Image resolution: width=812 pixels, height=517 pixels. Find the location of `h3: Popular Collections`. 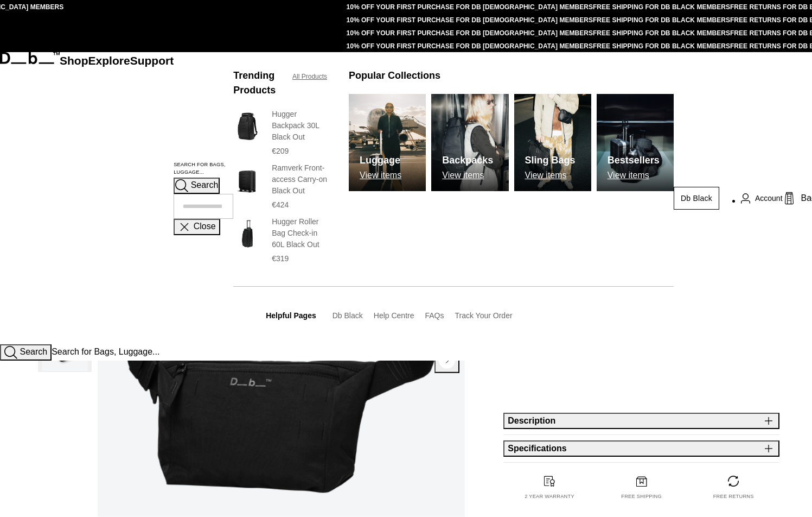

h3: Popular Collections is located at coordinates (394, 75).